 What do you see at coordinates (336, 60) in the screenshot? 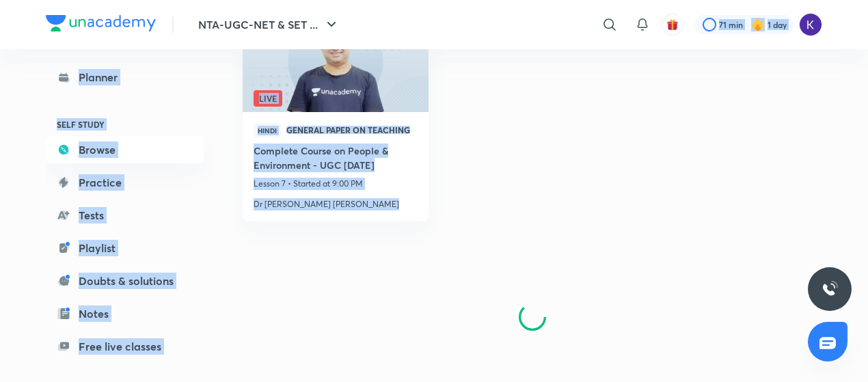
I see `a: new-thumbnailLive` at bounding box center [336, 60].